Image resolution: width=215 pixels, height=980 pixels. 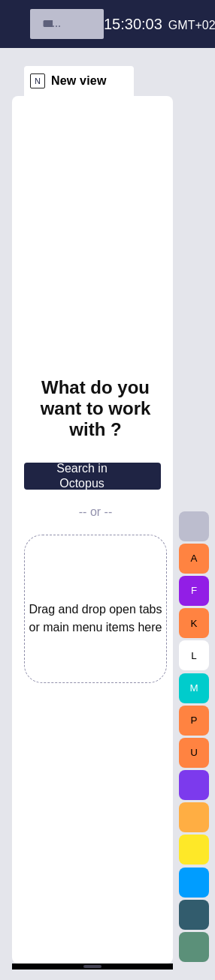 What do you see at coordinates (193, 689) in the screenshot?
I see `button: M` at bounding box center [193, 689].